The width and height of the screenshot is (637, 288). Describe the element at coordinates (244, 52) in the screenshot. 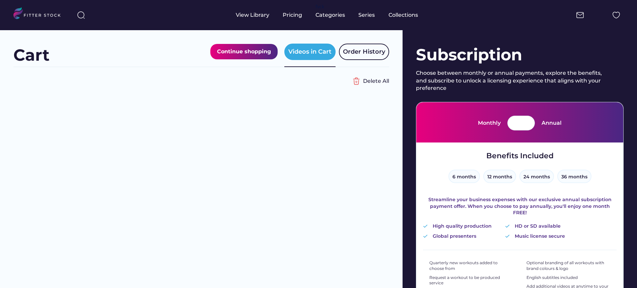

I see `div: Continue shopping` at that location.